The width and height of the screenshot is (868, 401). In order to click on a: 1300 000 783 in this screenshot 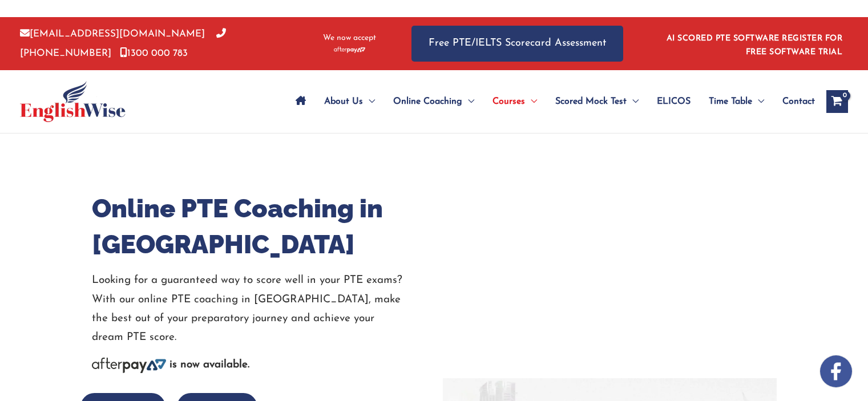, I will do `click(154, 53)`.